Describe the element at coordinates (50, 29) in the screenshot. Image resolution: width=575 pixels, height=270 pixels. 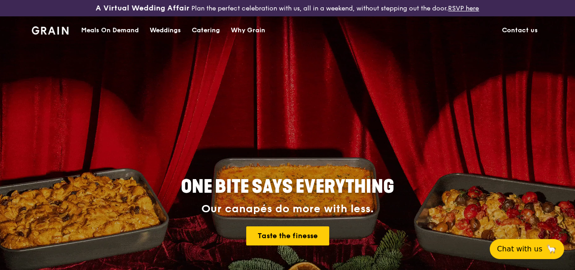
I see `a: GrainGrain` at that location.